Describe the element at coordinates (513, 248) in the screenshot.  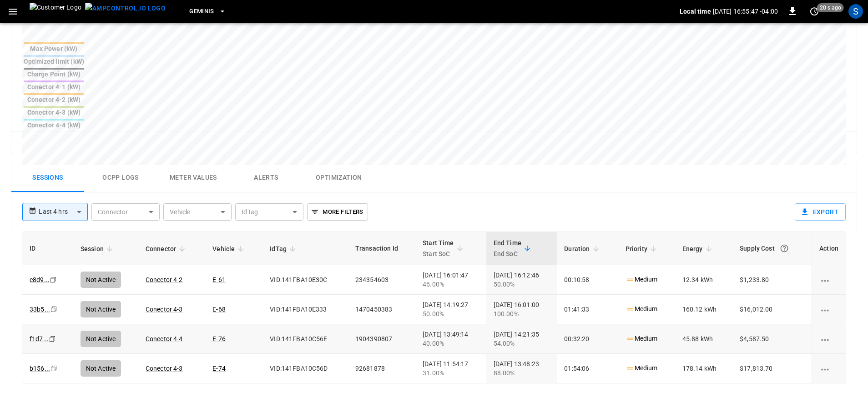
I see `span: End TimeEnd SoC` at that location.